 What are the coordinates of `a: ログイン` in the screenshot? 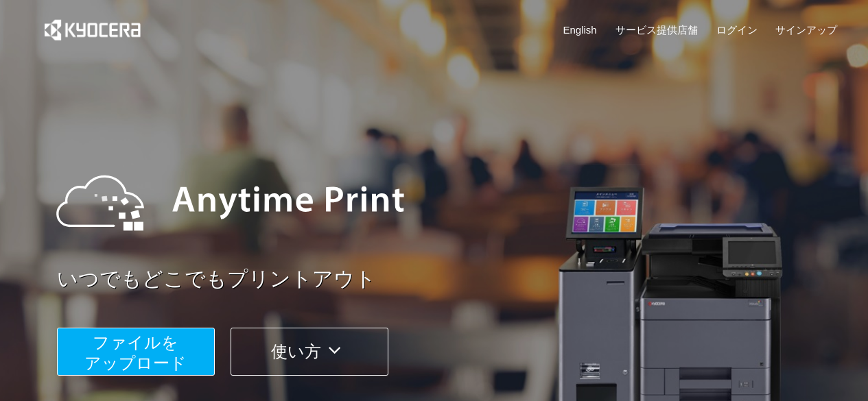 It's located at (737, 29).